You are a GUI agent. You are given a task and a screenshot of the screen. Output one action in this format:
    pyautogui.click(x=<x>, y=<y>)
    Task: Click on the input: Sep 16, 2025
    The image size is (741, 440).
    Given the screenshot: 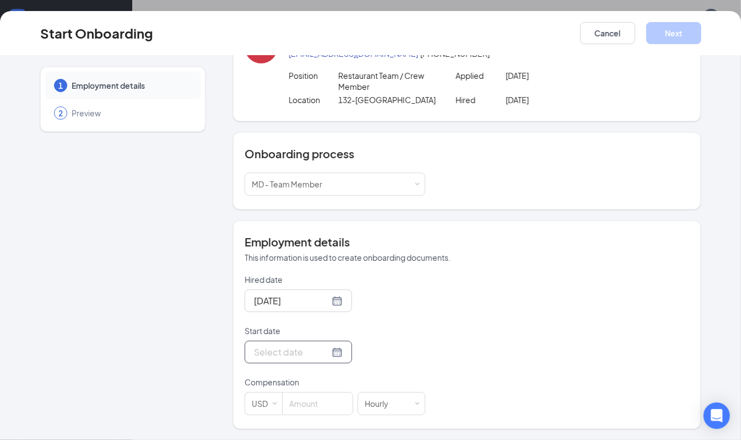 What is the action you would take?
    pyautogui.click(x=291, y=300)
    